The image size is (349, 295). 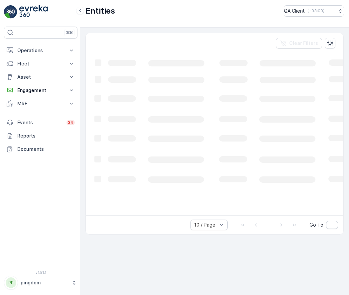 I want to click on button: PPpingdom, so click(x=41, y=283).